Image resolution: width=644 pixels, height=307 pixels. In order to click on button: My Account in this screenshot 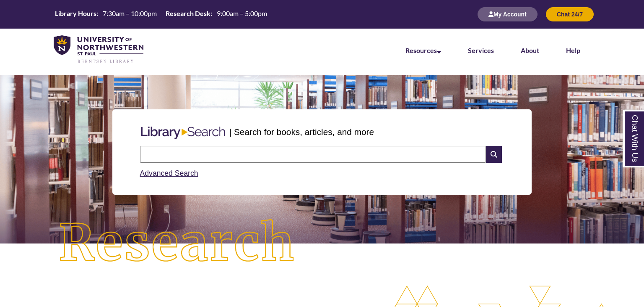, I will do `click(508, 14)`.